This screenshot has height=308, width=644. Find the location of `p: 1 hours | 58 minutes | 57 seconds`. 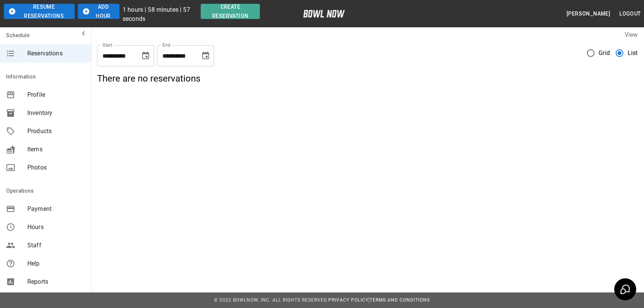

p: 1 hours | 58 minutes | 57 seconds is located at coordinates (160, 14).